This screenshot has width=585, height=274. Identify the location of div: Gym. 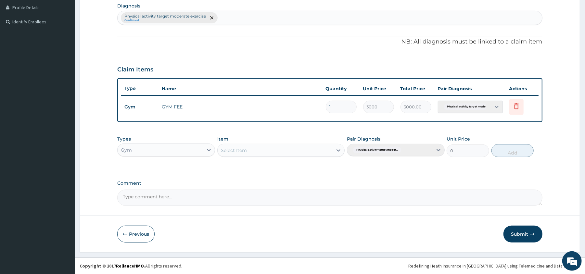
(126, 150).